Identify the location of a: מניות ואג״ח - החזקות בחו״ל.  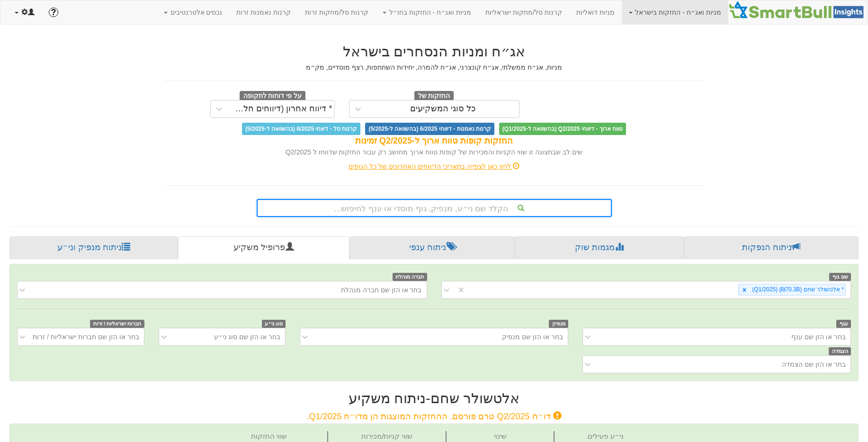
(426, 12).